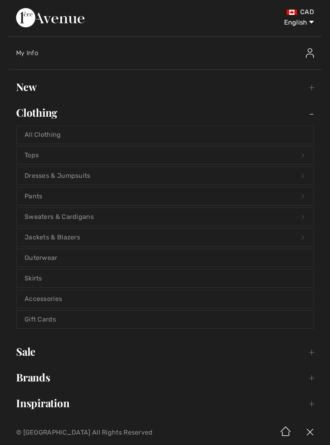 The image size is (330, 445). What do you see at coordinates (165, 278) in the screenshot?
I see `a: Skirts` at bounding box center [165, 278].